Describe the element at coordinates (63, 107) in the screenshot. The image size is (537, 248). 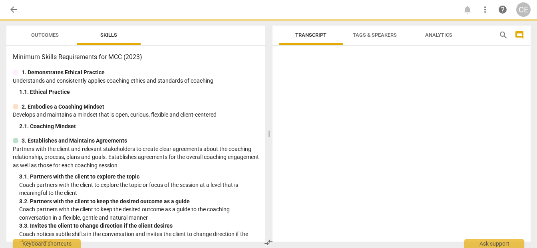
I see `p: 2. Embodies a Coaching Mindset` at that location.